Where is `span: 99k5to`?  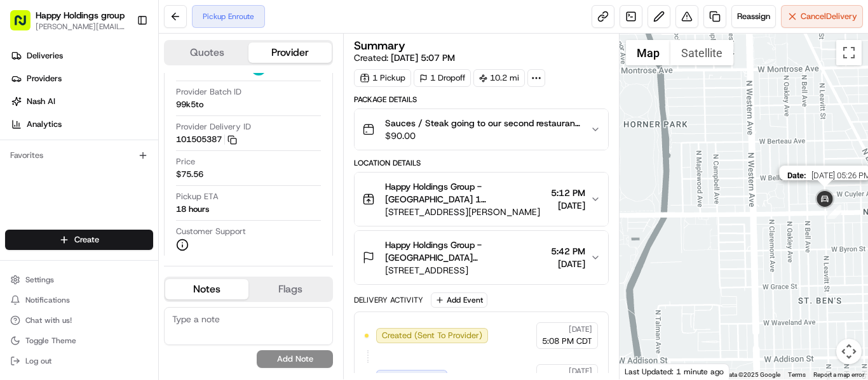 span: 99k5to is located at coordinates (189, 105).